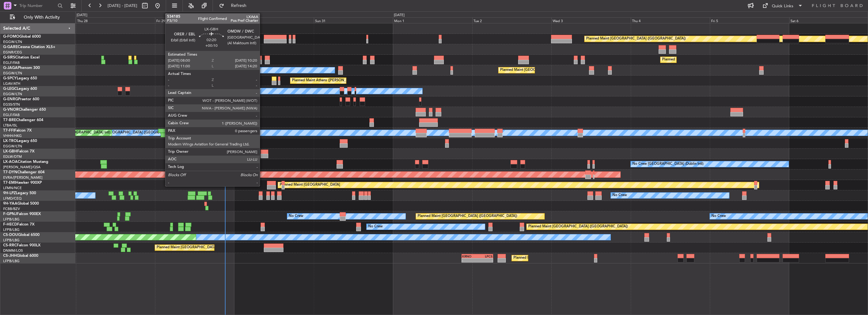 Image resolution: width=868 pixels, height=315 pixels. I want to click on a: LFMN/NCE, so click(12, 188).